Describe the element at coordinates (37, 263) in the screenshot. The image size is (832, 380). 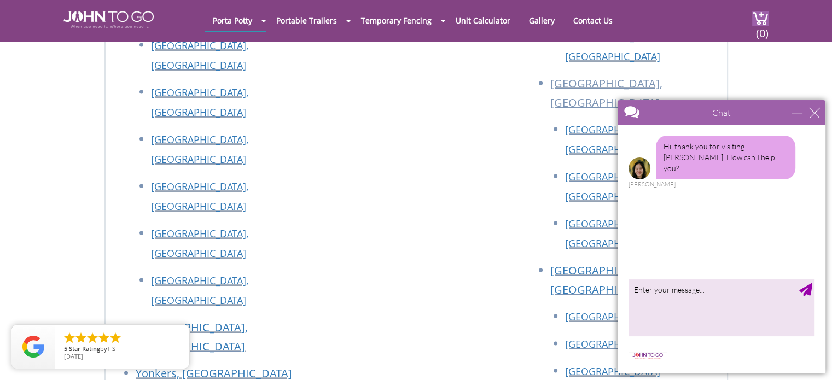
I see `img: logo` at that location.